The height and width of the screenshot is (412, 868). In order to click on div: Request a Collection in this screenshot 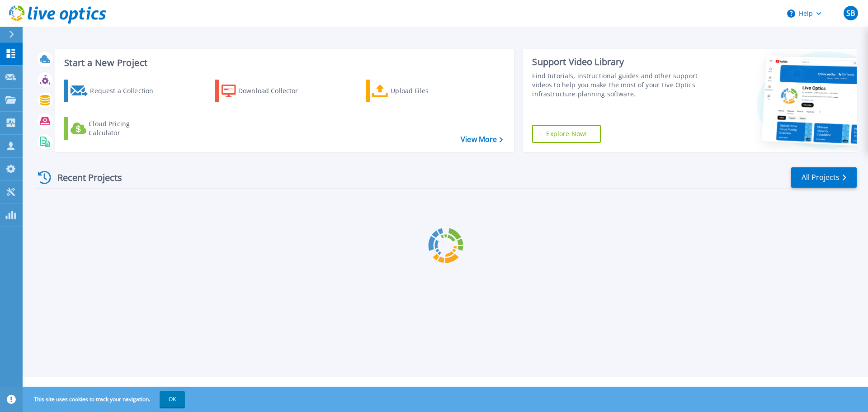, I will do `click(126, 91)`.